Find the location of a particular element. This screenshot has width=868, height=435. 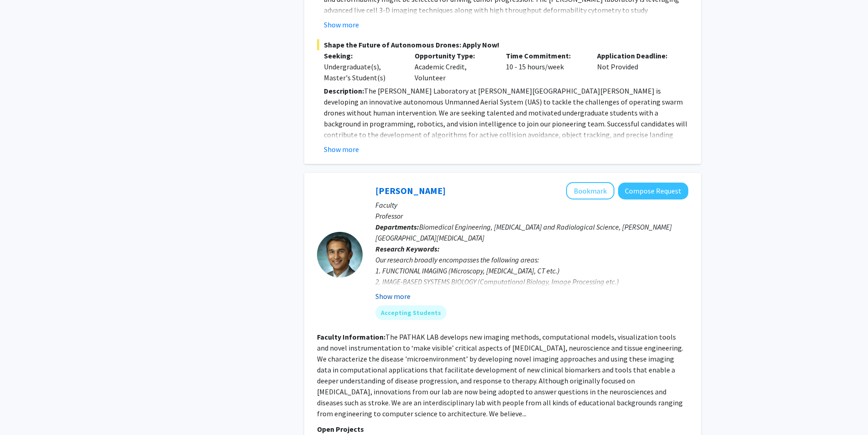

div: Our research broadly encompasses the following areas: 1. FUNCTIONAL IMAGING (Microscopy, [MEDICAL... is located at coordinates (532, 282).